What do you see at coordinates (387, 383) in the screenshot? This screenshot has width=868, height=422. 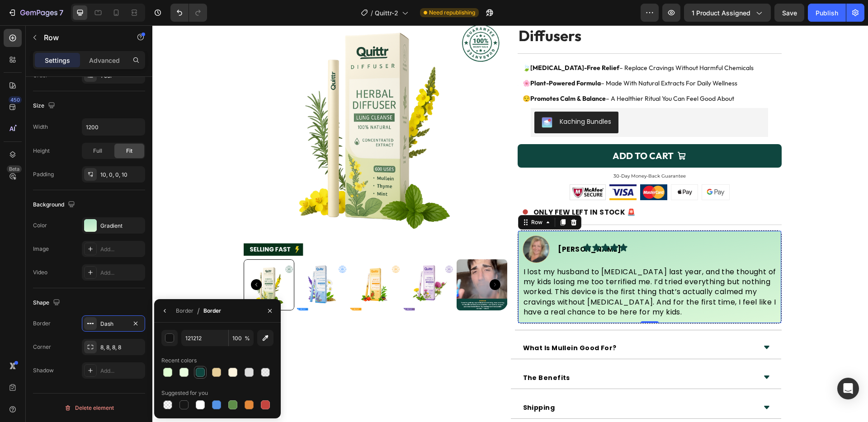 I see `strong: shipping` at bounding box center [387, 383].